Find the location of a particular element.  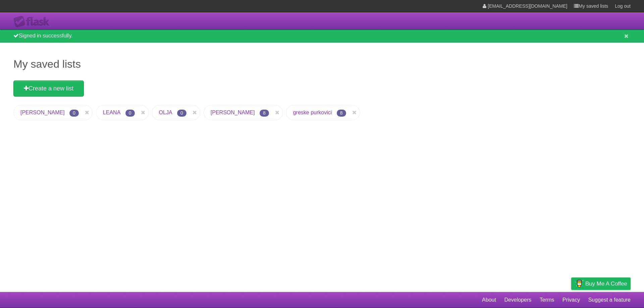

a: greske purkovici is located at coordinates (313, 112).